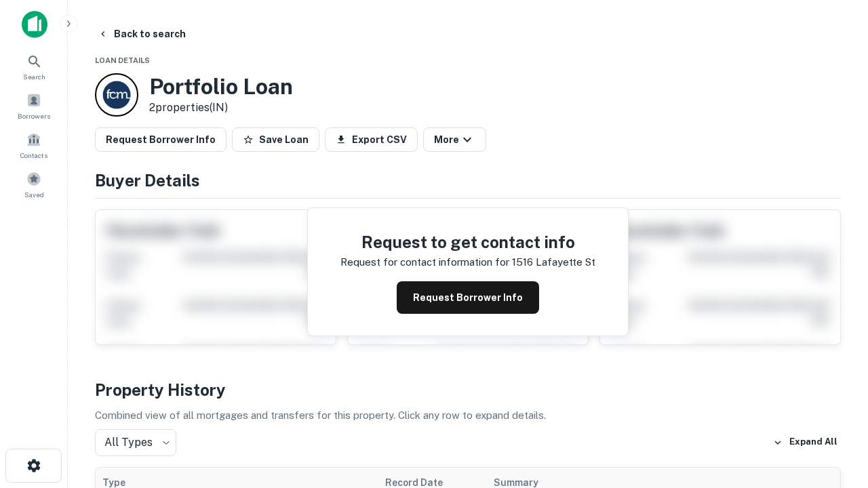 The height and width of the screenshot is (488, 868). I want to click on span: Loan Details, so click(122, 61).